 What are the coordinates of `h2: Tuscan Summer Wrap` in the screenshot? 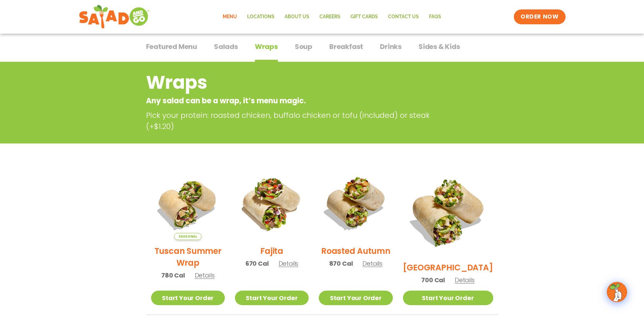 It's located at (188, 257).